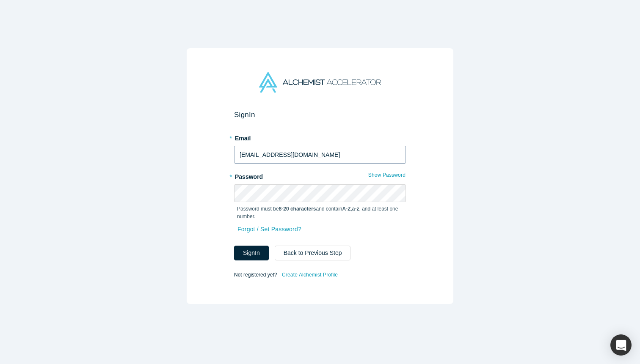 Image resolution: width=640 pixels, height=364 pixels. Describe the element at coordinates (313, 253) in the screenshot. I see `button: Back to Previous Step` at that location.